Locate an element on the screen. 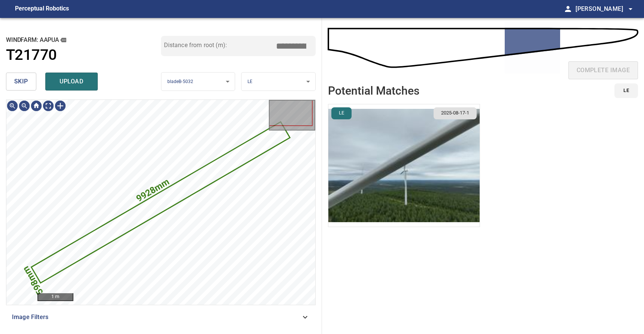  button: skip is located at coordinates (21, 82).